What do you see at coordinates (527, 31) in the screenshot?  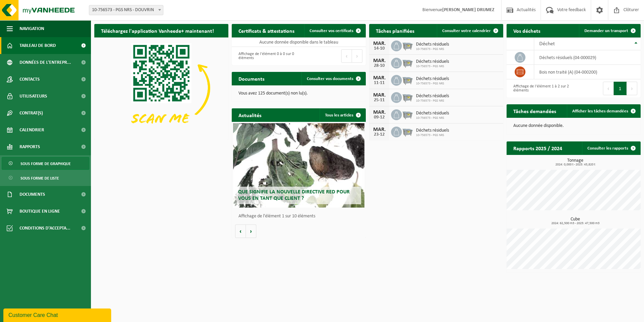 I see `h2: Vos déchets` at bounding box center [527, 31].